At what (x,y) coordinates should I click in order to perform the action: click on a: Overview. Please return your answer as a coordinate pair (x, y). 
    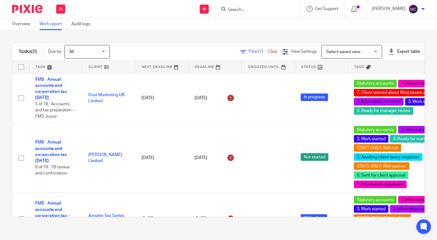
    Looking at the image, I should click on (23, 24).